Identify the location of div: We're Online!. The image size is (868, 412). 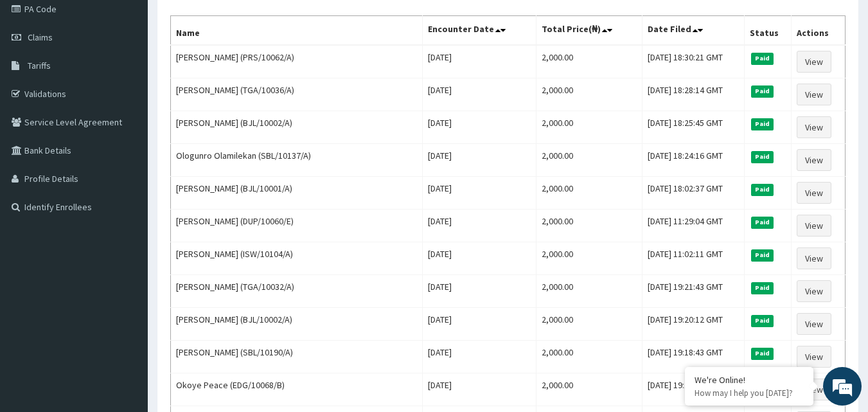
(750, 380).